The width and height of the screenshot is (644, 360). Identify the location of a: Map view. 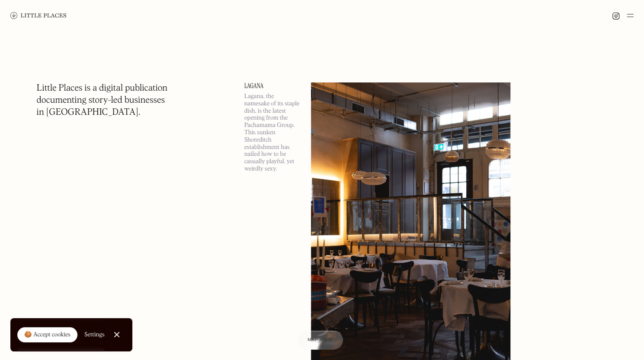
(320, 340).